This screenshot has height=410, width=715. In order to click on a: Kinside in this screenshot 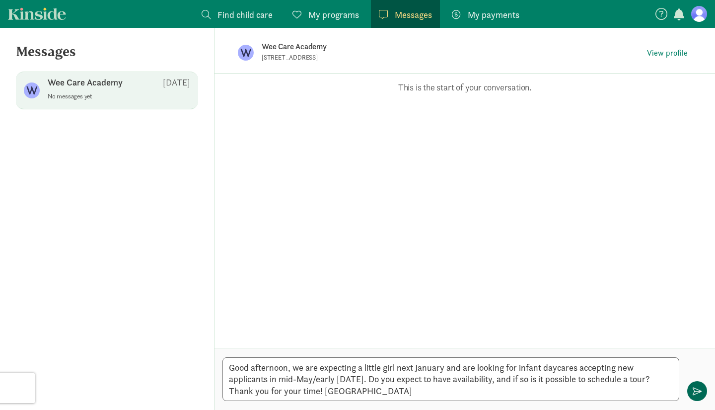, I will do `click(37, 13)`.